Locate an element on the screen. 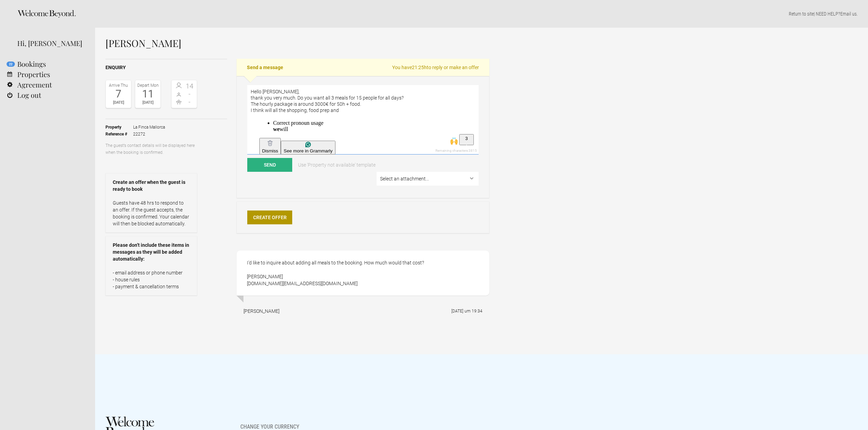 This screenshot has height=430, width=868. h2: Send a message is located at coordinates (363, 68).